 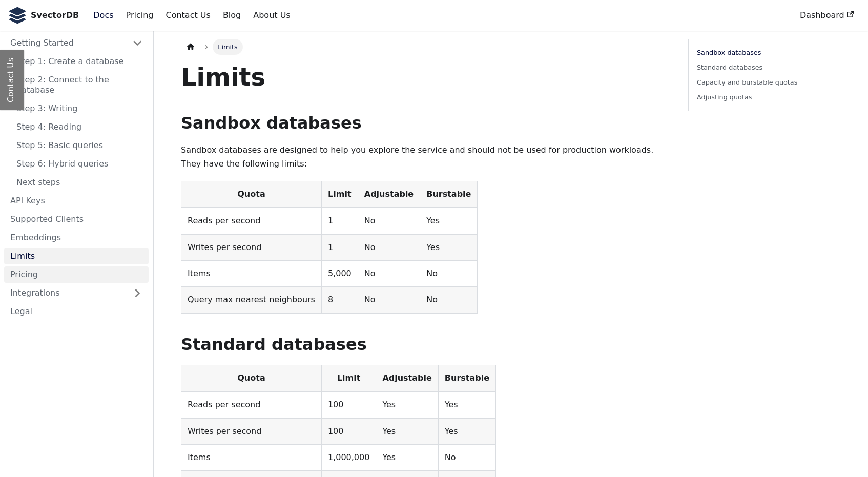 What do you see at coordinates (427, 47) in the screenshot?
I see `nav: Breadcrumbs` at bounding box center [427, 47].